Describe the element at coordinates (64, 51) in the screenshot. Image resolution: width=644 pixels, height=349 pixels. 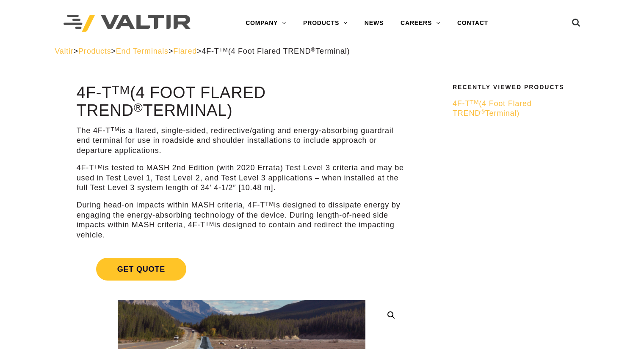
I see `span: Valtir` at that location.